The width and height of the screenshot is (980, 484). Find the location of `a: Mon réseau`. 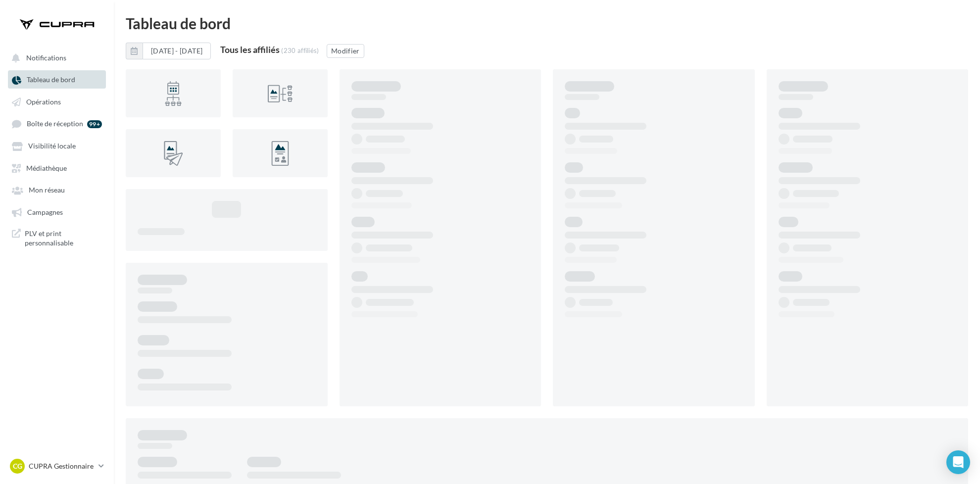

a: Mon réseau is located at coordinates (57, 189).